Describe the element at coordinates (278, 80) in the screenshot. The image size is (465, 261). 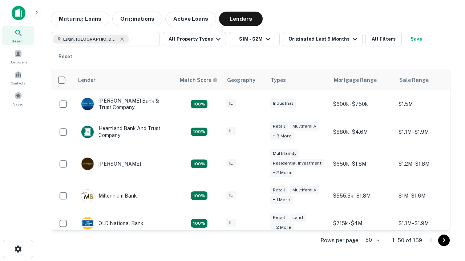
I see `div: Types` at that location.